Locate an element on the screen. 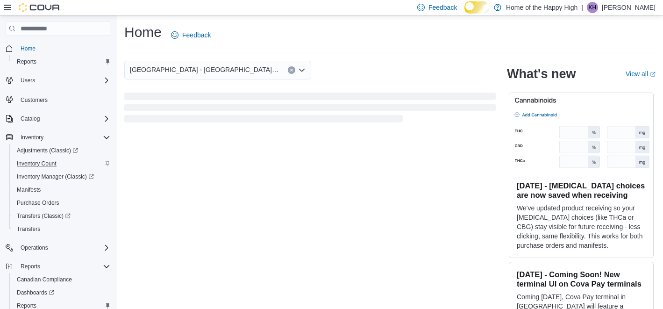 This screenshot has width=663, height=309. button: Manifests is located at coordinates (62, 190).